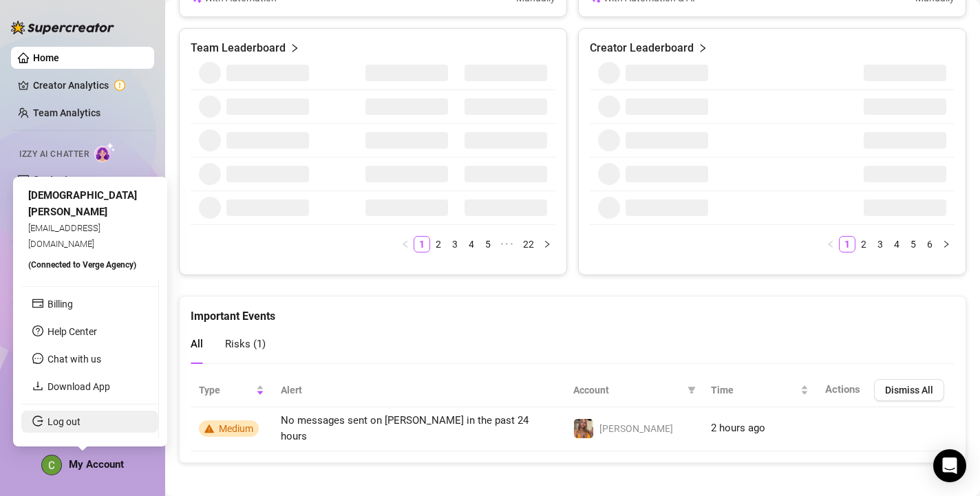  I want to click on button: Dismiss All, so click(909, 390).